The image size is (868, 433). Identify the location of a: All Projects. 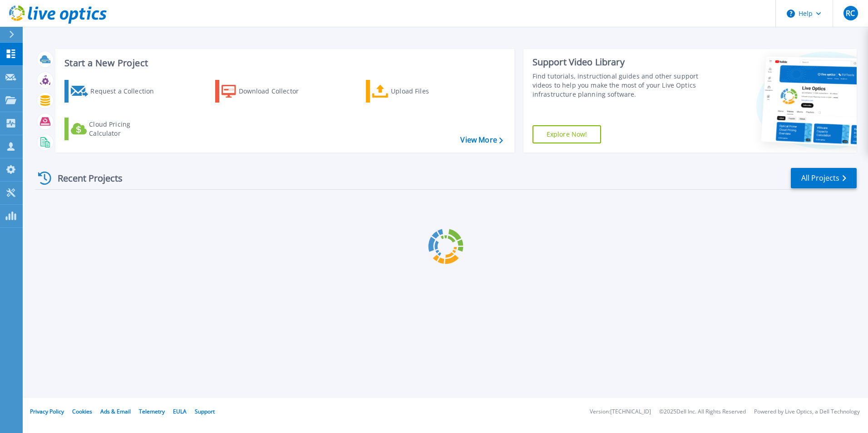
(823, 178).